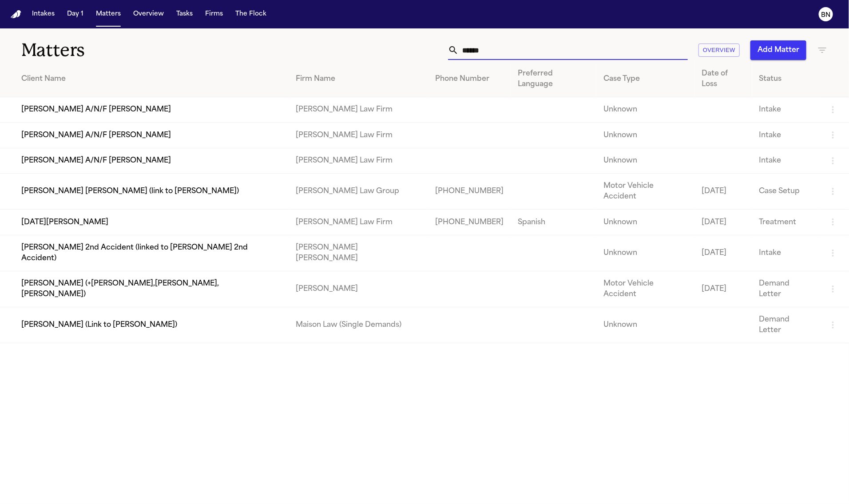 This screenshot has height=504, width=849. I want to click on a: Matters, so click(108, 15).